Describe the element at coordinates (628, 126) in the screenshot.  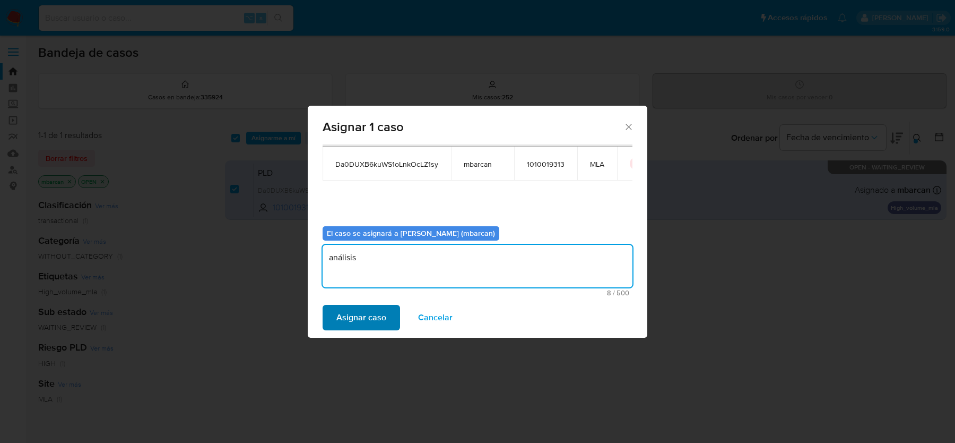
I see `button: Cerrar ventana` at that location.